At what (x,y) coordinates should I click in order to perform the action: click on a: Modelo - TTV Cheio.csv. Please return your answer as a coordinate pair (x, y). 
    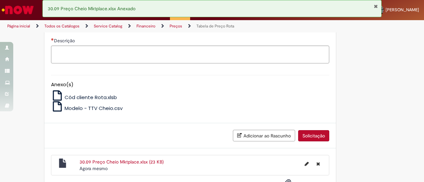
    Looking at the image, I should click on (87, 108).